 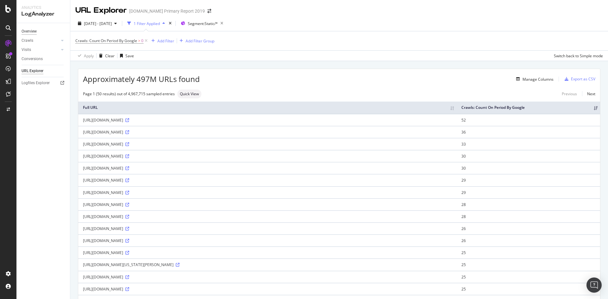 I want to click on div: Logfiles Explorer, so click(x=35, y=83).